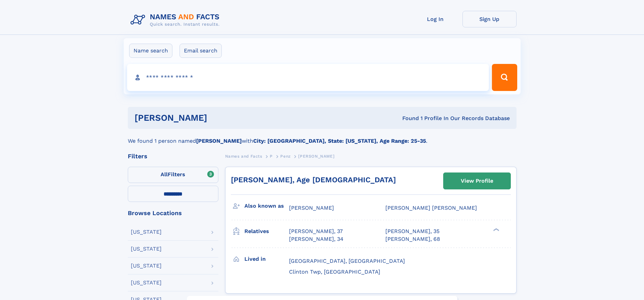 The image size is (644, 300). What do you see at coordinates (308, 77) in the screenshot?
I see `input: search input` at bounding box center [308, 77].